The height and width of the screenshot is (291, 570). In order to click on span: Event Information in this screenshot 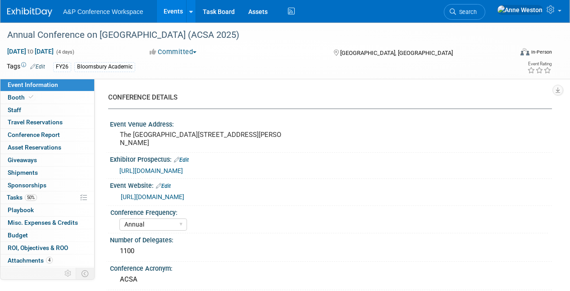, I will do `click(33, 85)`.